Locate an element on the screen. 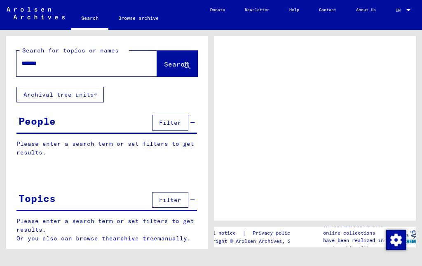  p: The Arolsen Archives online collections is located at coordinates (357, 229).